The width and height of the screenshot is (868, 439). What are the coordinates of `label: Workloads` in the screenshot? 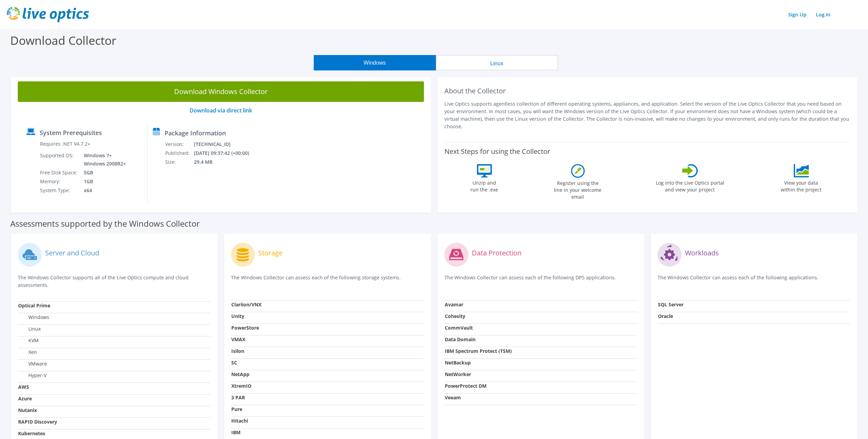 It's located at (702, 253).